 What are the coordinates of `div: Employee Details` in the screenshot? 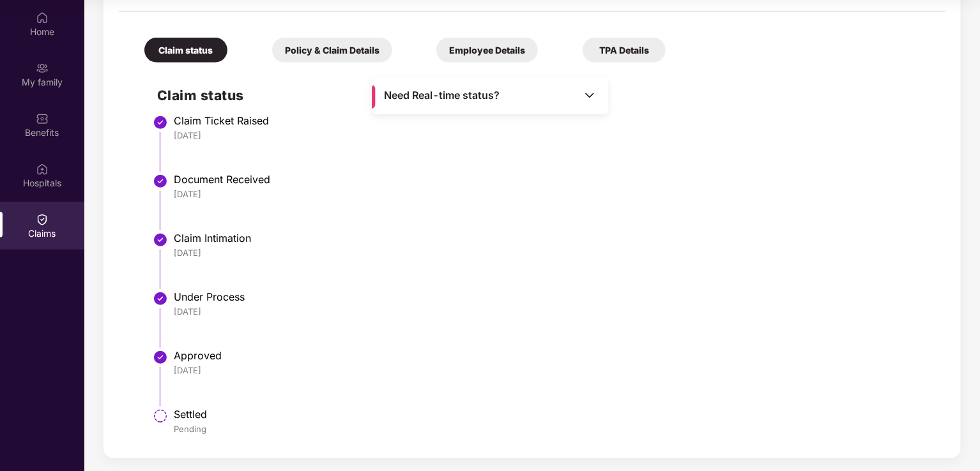 It's located at (487, 50).